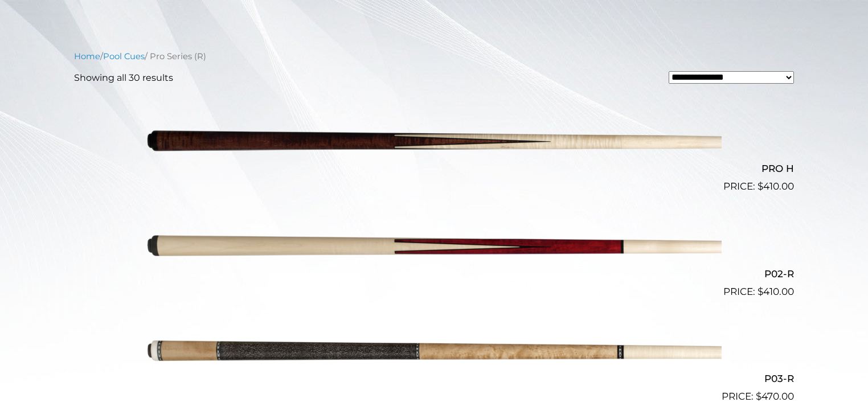  What do you see at coordinates (731, 77) in the screenshot?
I see `select: Shop order` at bounding box center [731, 77].